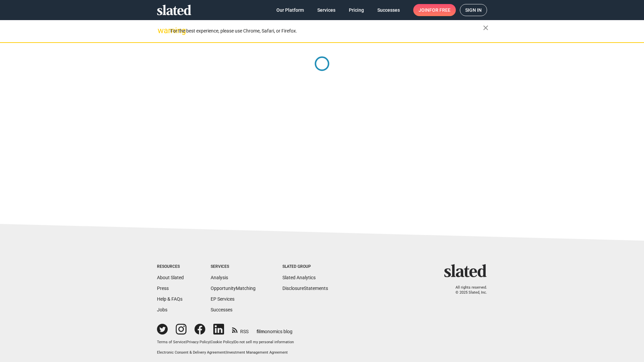 This screenshot has height=362, width=644. Describe the element at coordinates (468, 290) in the screenshot. I see `p: All rights reserved. © 2025 Slated, Inc.` at that location.